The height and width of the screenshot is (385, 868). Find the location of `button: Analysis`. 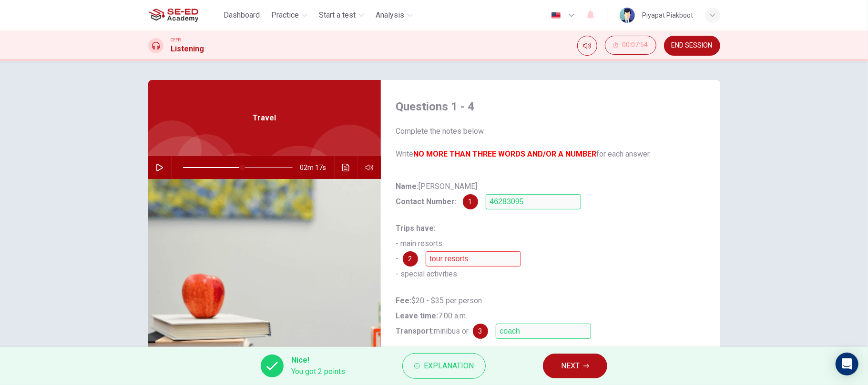

button: Analysis is located at coordinates (395, 16).